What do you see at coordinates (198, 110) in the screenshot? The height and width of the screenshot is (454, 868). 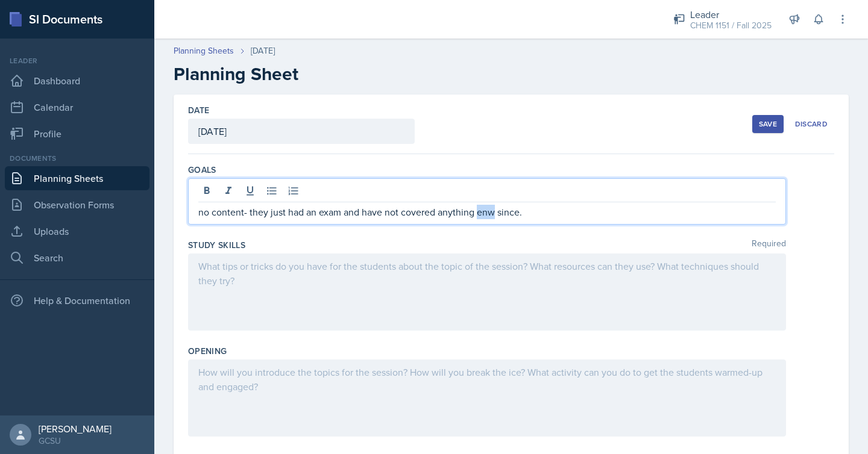 I see `label: Date` at bounding box center [198, 110].